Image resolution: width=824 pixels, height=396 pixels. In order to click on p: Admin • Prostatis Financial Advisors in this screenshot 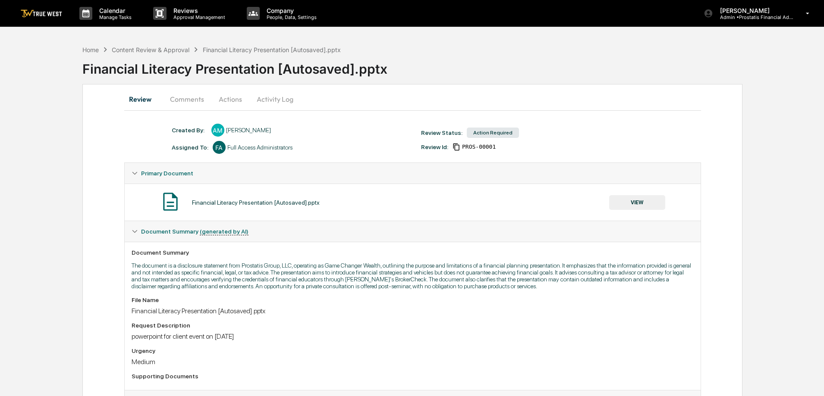, I will do `click(753, 17)`.